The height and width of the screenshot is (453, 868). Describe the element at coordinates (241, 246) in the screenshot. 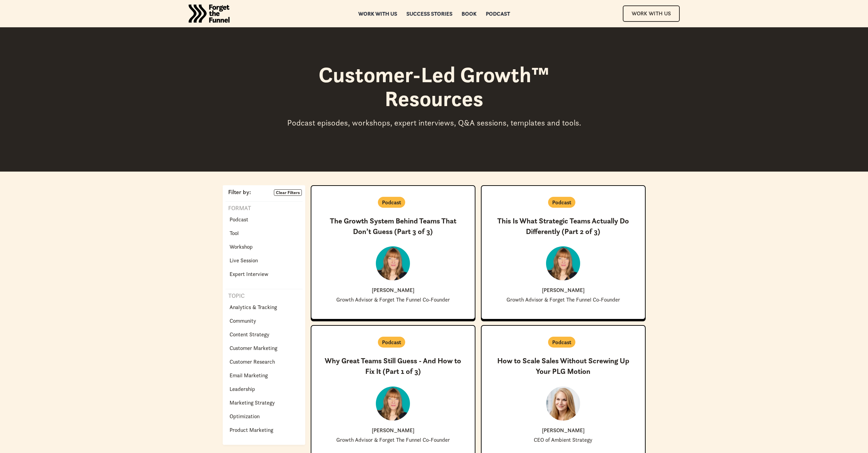

I see `p: Workshop` at that location.